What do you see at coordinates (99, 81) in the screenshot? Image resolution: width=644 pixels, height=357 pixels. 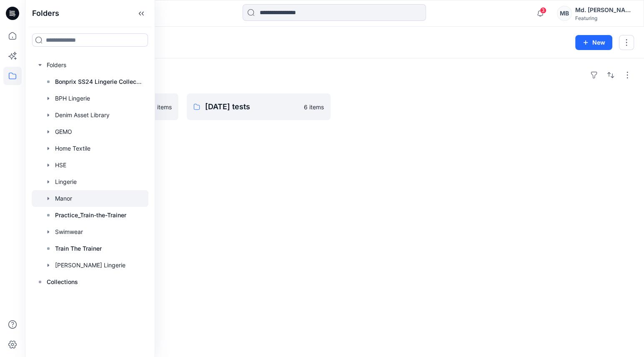 I see `p: Bonprix SS24 Lingerie Collection` at bounding box center [99, 81].